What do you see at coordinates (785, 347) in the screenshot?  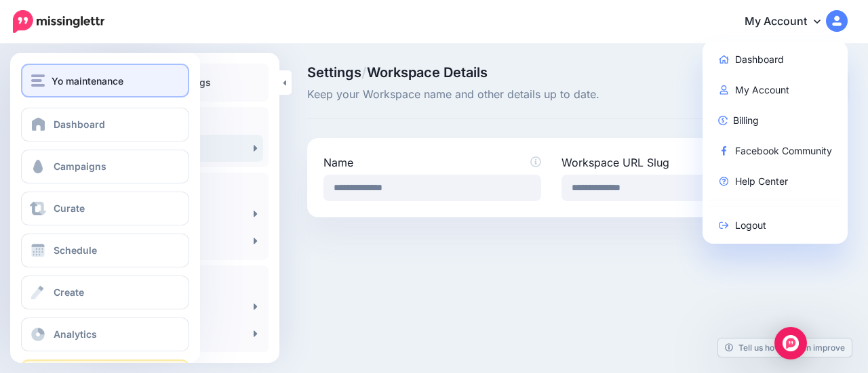 I see `a: Tell us how we can improve` at bounding box center [785, 347].